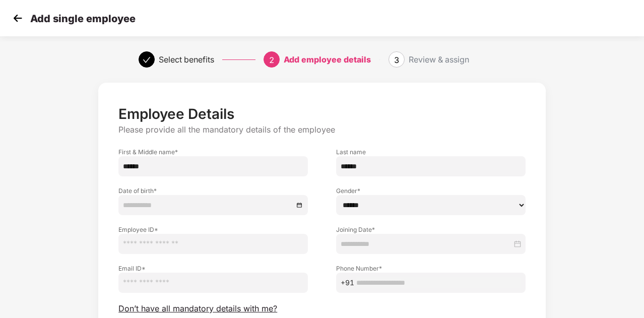 The height and width of the screenshot is (318, 644). Describe the element at coordinates (431, 268) in the screenshot. I see `label: Phone Number` at that location.